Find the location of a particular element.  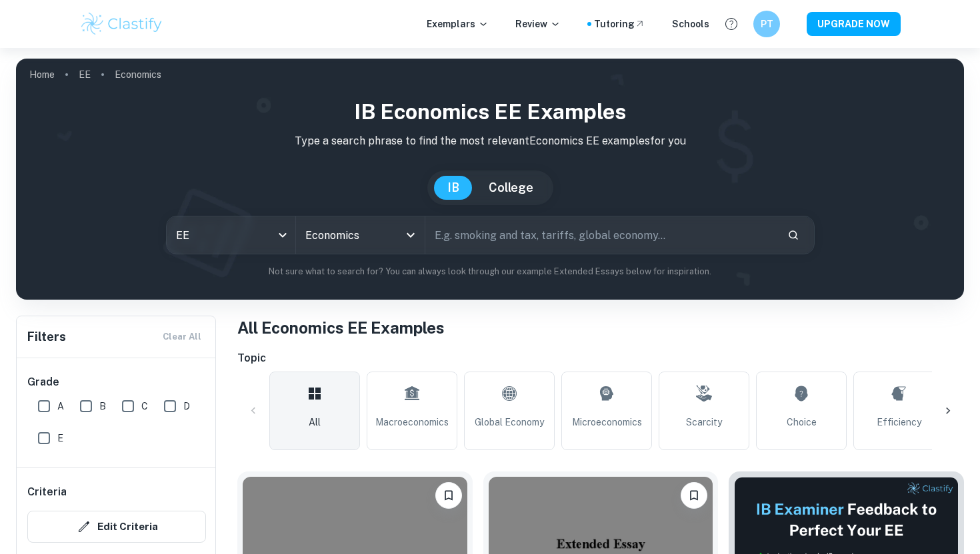

div: Schools is located at coordinates (690, 24).